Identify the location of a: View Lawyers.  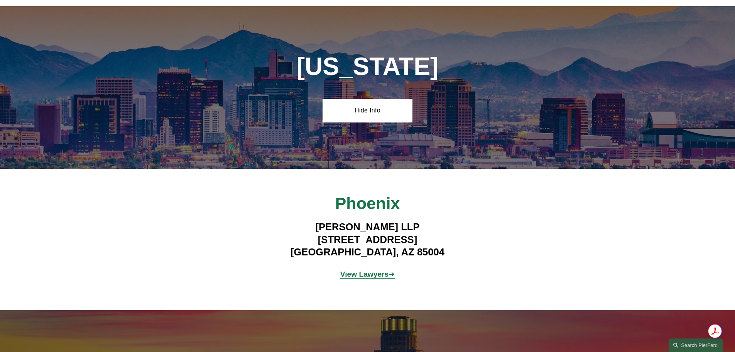
(365, 274).